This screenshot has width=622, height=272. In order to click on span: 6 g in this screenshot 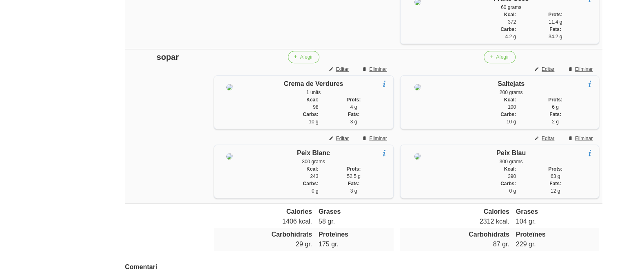, I will do `click(555, 107)`.